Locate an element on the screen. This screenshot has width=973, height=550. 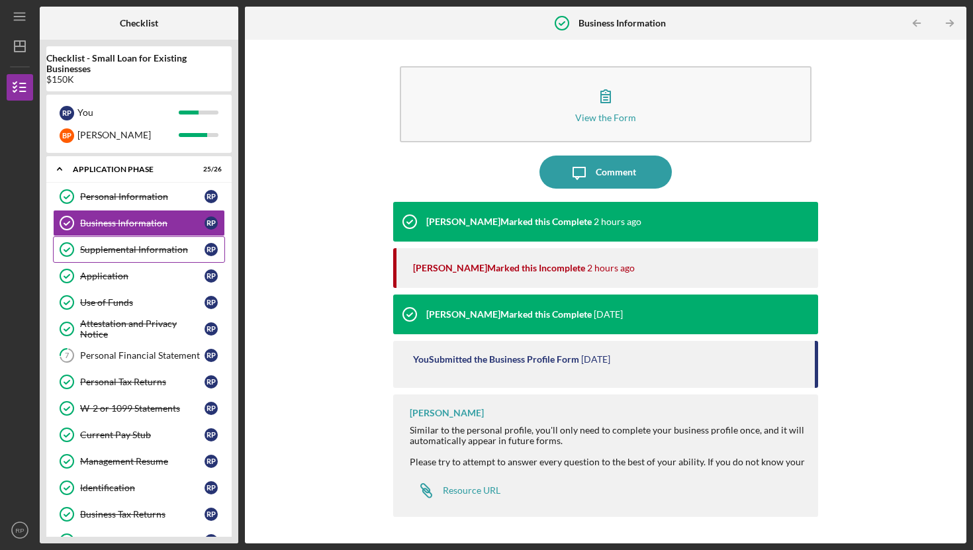
time: 2025-09-08 17:21 is located at coordinates (608, 314).